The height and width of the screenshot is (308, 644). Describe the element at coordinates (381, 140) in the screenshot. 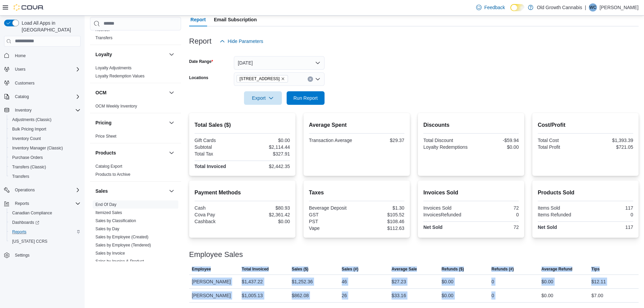

I see `div: $29.37` at that location.